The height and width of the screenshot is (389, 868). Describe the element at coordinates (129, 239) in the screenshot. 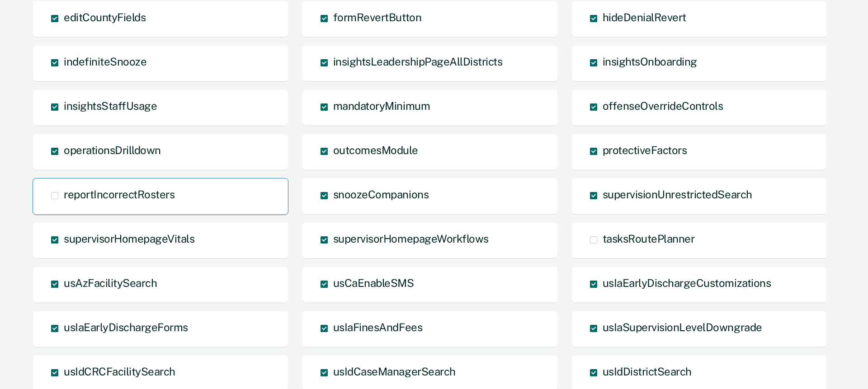

I see `span: supervisorHomepageVitals` at that location.